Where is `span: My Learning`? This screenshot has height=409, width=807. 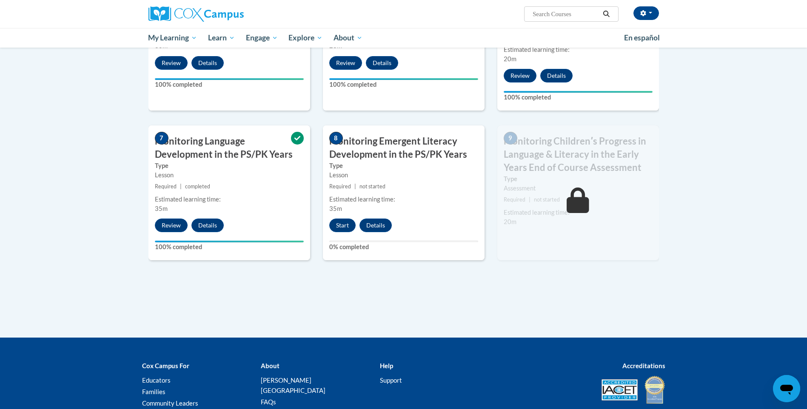
span: My Learning is located at coordinates (172, 38).